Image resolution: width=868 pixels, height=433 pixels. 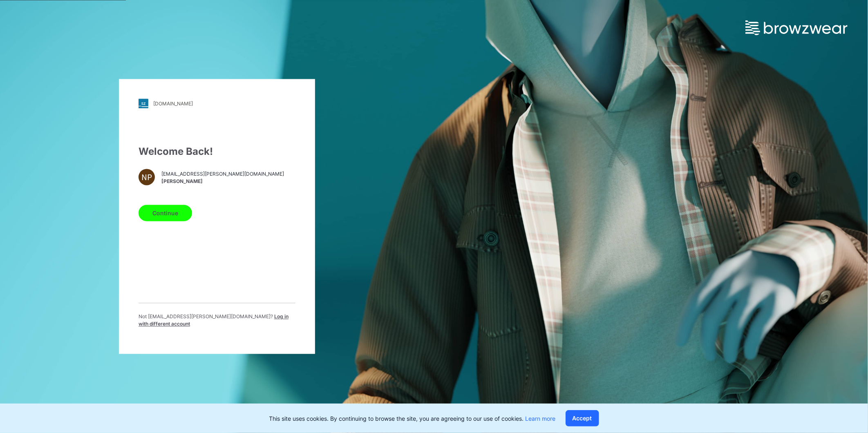 I want to click on img: browzwear-logo.e42bd6dac1945053ebaf764b6aa21510.svg, so click(x=796, y=28).